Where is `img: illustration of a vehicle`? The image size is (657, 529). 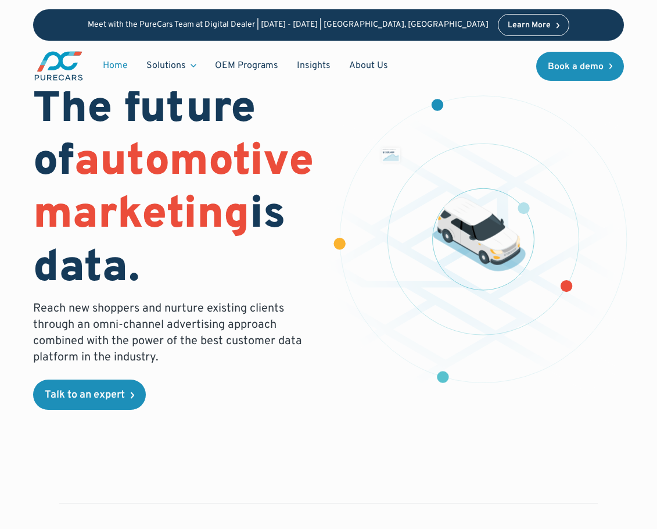 img: illustration of a vehicle is located at coordinates (479, 234).